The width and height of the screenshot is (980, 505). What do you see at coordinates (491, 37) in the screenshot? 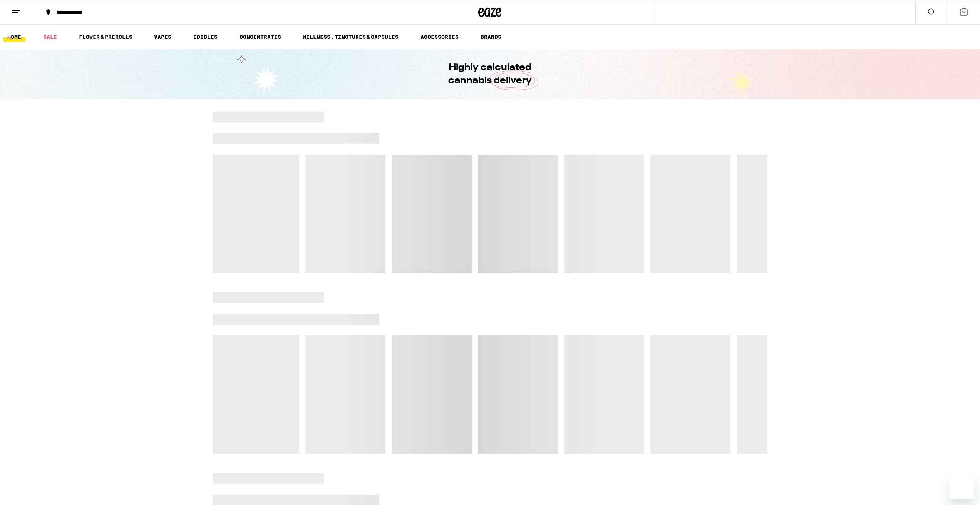
I see `a: BRANDS` at bounding box center [491, 37].